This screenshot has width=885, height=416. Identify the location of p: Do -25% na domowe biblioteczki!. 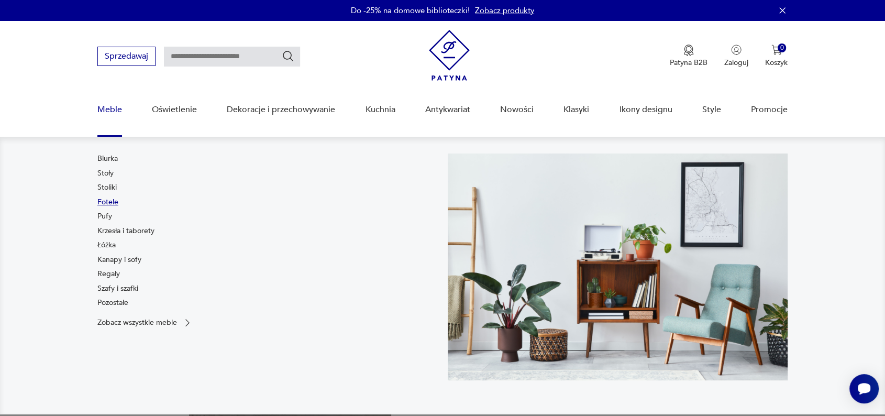
(410, 10).